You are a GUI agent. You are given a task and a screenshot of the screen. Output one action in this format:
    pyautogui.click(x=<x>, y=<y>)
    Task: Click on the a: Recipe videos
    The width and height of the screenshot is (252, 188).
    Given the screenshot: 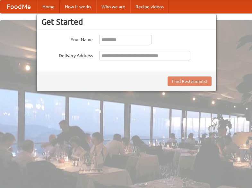 What is the action you would take?
    pyautogui.click(x=150, y=7)
    